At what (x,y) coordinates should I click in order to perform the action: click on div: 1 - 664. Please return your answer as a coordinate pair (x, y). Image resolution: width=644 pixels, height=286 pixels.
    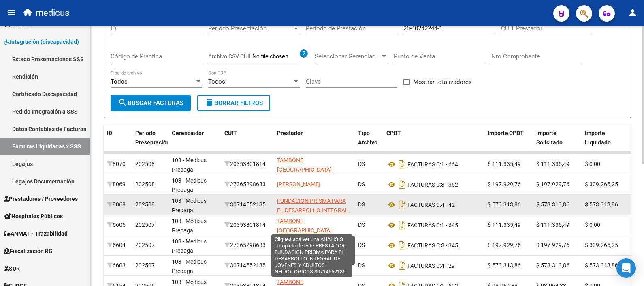
    Looking at the image, I should click on (434, 164).